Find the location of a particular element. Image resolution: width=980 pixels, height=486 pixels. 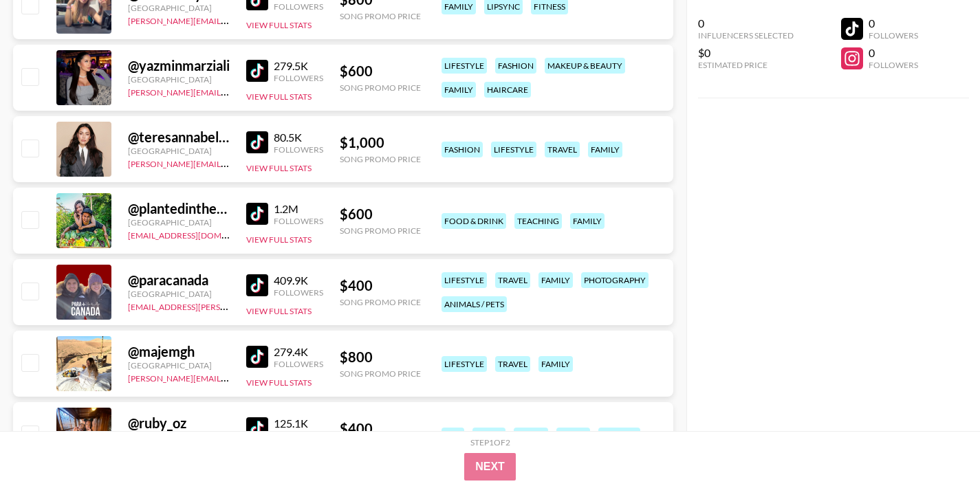

div: @ teresannabellambriana is located at coordinates (179, 137).